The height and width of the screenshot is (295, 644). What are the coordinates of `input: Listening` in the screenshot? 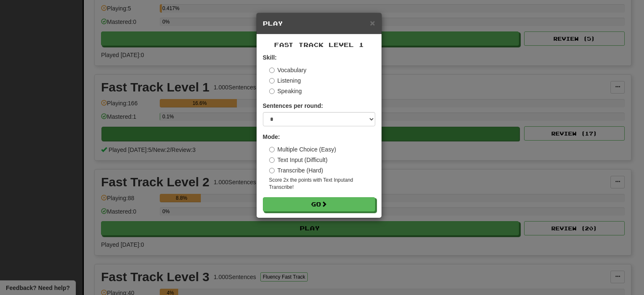 It's located at (272, 81).